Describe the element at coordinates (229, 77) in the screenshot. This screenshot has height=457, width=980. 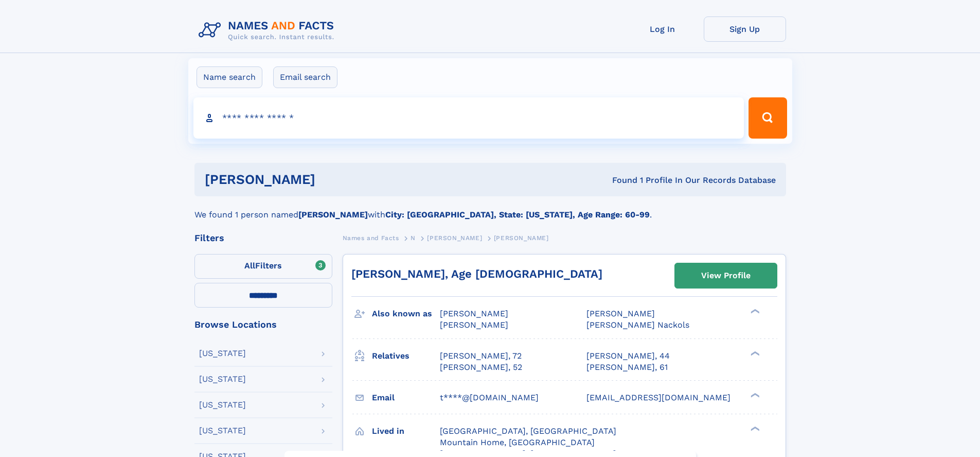
I see `label: Name search` at that location.